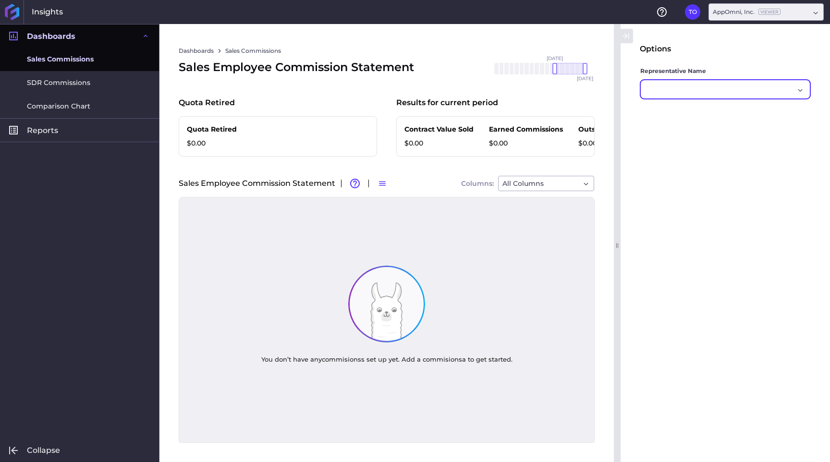 The image size is (830, 462). Describe the element at coordinates (747, 12) in the screenshot. I see `div: AppOmni, Inc.` at that location.